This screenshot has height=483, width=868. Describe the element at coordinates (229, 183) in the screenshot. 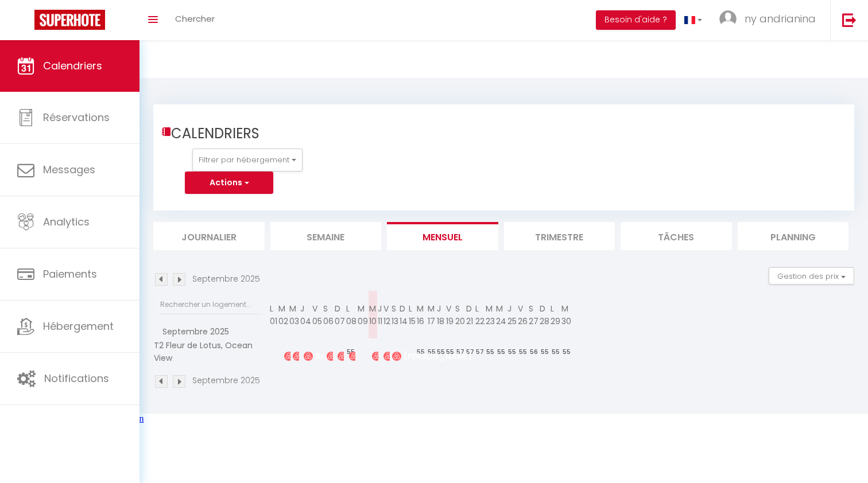

I see `button: Actions` at that location.